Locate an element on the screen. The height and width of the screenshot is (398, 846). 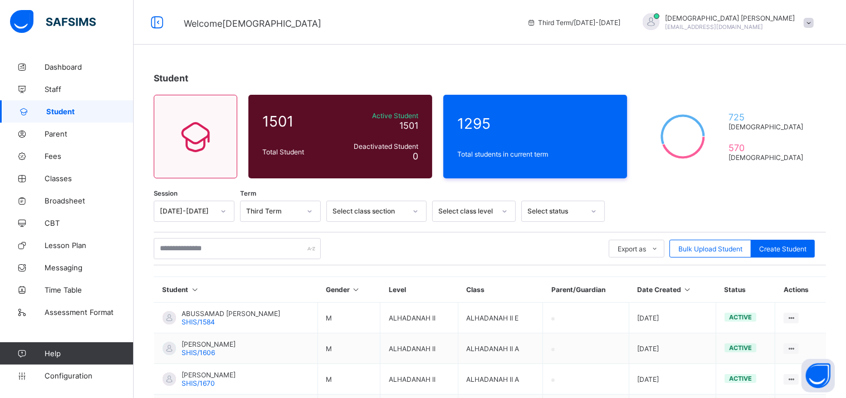
span: Help is located at coordinates (89, 353).